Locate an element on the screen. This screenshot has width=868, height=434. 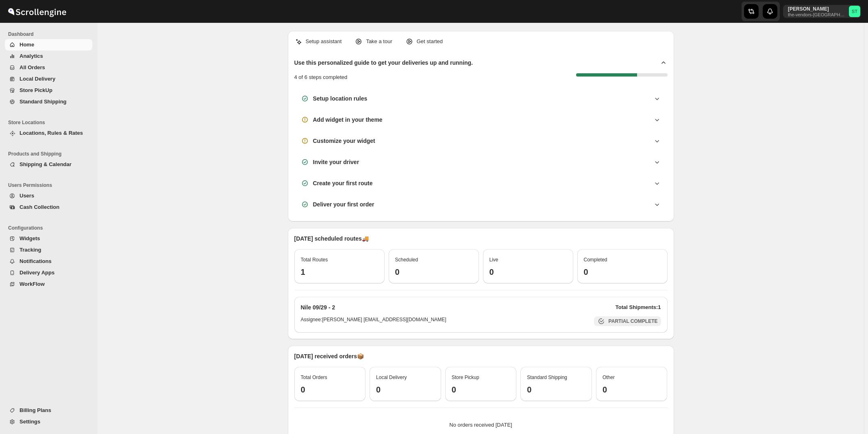
button: User menu is located at coordinates (822, 11).